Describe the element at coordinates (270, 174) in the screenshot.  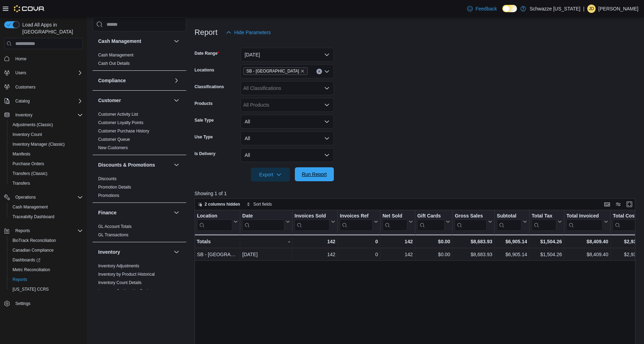
I see `span: Export` at that location.